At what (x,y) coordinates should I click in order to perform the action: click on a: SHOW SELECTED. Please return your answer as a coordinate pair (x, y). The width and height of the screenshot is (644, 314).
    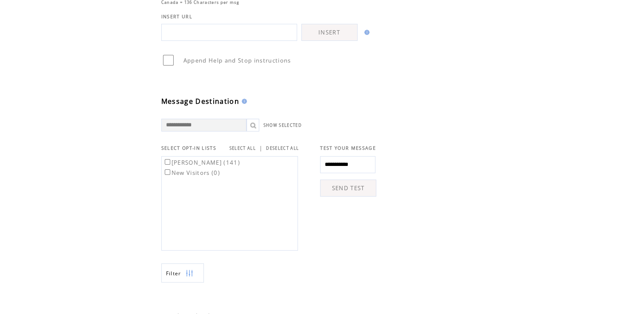
    Looking at the image, I should click on (283, 125).